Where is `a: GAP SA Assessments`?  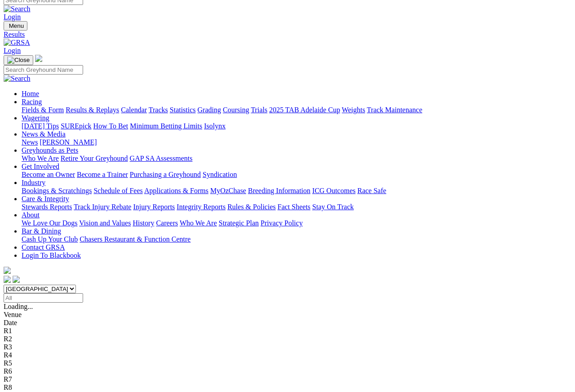 a: GAP SA Assessments is located at coordinates (161, 158).